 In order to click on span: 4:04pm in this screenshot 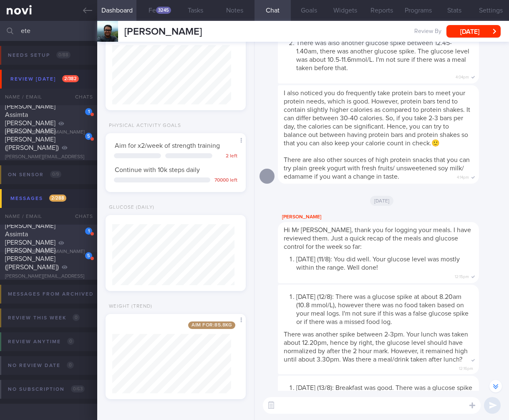, I will do `click(462, 76)`.